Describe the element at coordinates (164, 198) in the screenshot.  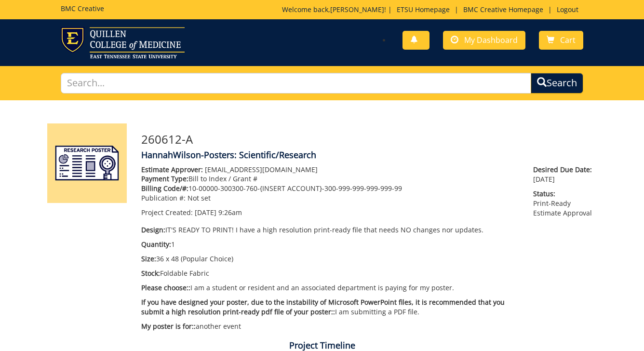
I see `span: Publication #:` at that location.